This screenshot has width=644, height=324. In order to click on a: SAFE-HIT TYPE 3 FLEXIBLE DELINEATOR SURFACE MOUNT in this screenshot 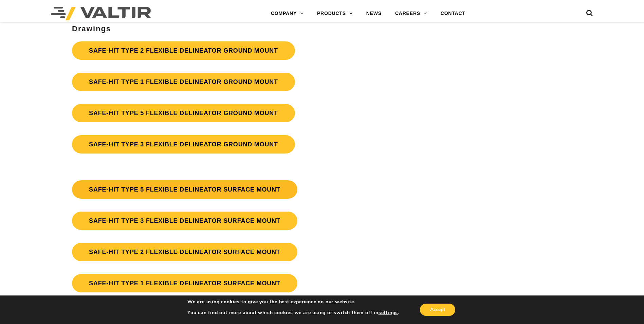, I will do `click(185, 221)`.